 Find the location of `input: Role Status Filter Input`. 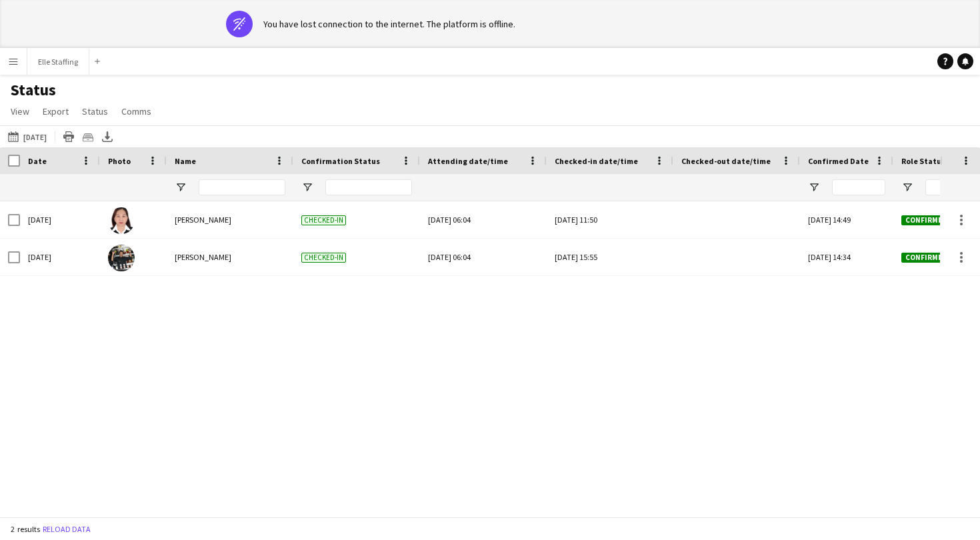

input: Role Status Filter Input is located at coordinates (952, 187).